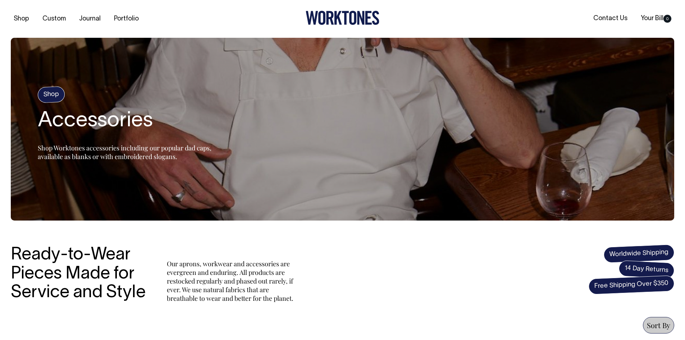 The width and height of the screenshot is (685, 340). I want to click on span: 0, so click(668, 19).